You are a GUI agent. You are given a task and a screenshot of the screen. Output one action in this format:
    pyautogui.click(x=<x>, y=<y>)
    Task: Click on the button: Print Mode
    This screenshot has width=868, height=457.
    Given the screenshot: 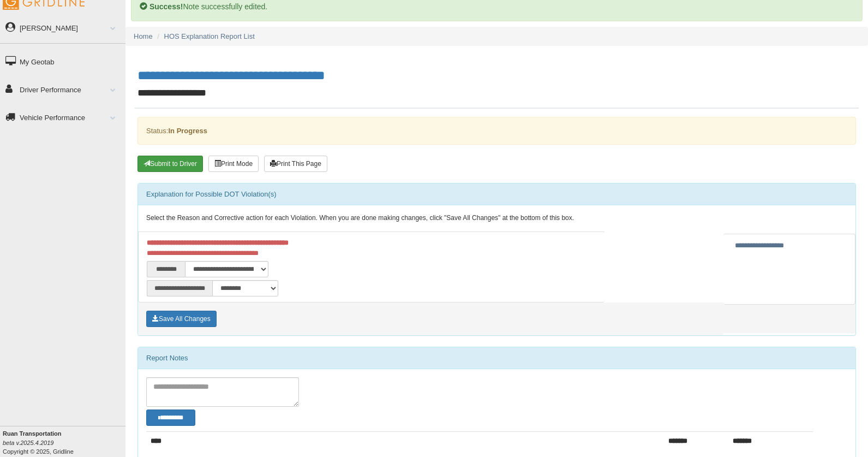 What is the action you would take?
    pyautogui.click(x=233, y=164)
    